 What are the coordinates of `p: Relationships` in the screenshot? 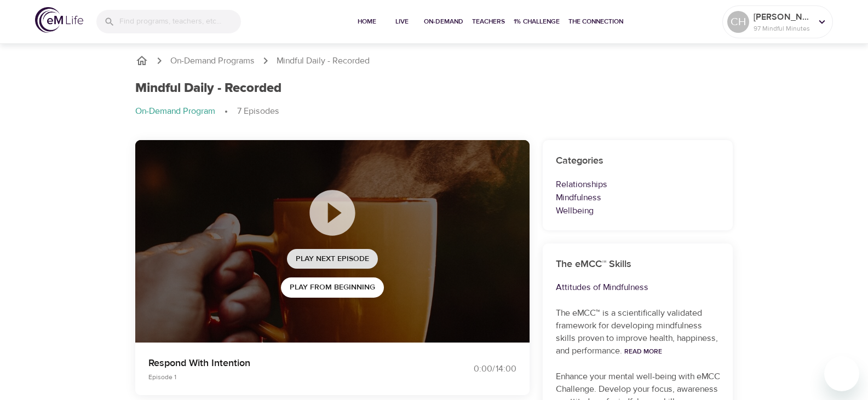 It's located at (638, 184).